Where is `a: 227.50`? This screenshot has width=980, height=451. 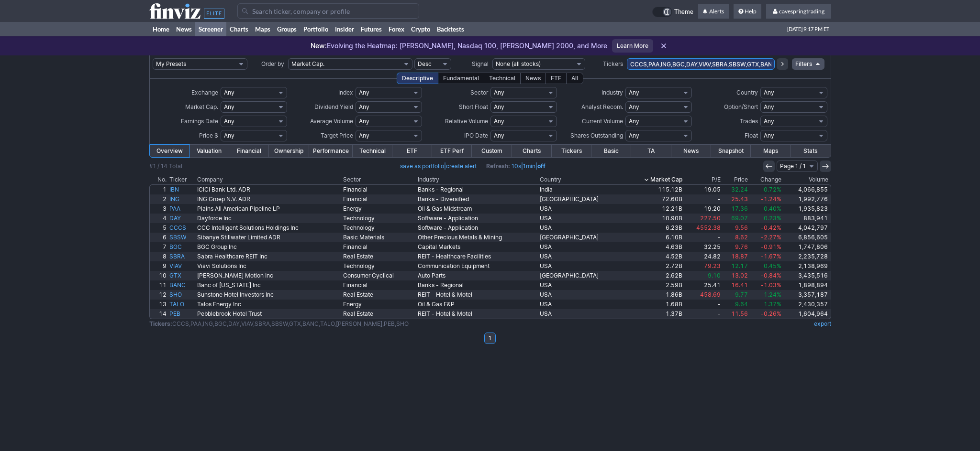
a: 227.50 is located at coordinates (703, 218).